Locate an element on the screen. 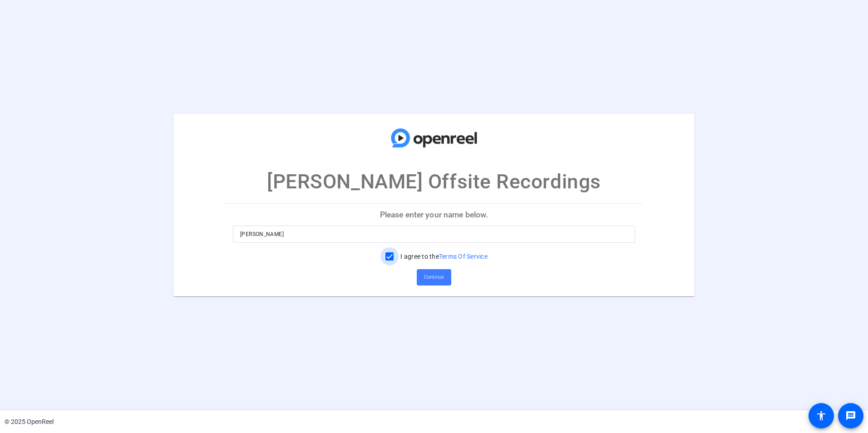 The image size is (868, 433). button: Continue is located at coordinates (434, 277).